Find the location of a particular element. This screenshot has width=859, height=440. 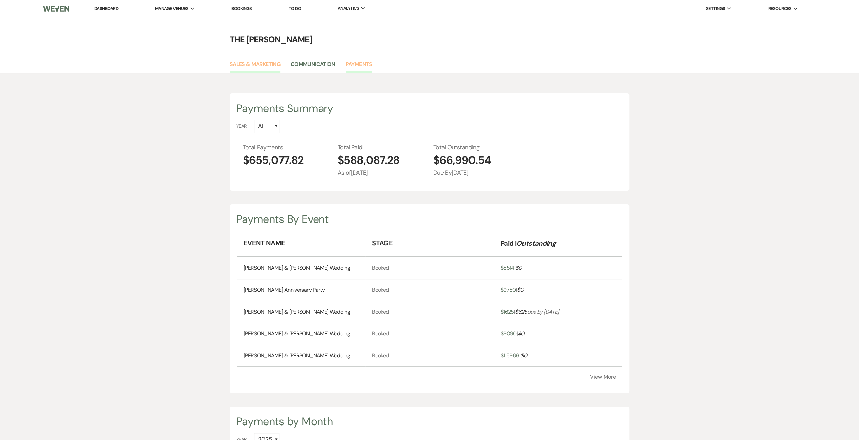

div: Payments by Month is located at coordinates (430, 422).